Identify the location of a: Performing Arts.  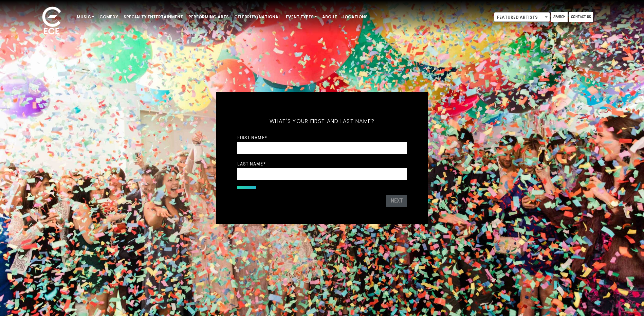
(209, 17).